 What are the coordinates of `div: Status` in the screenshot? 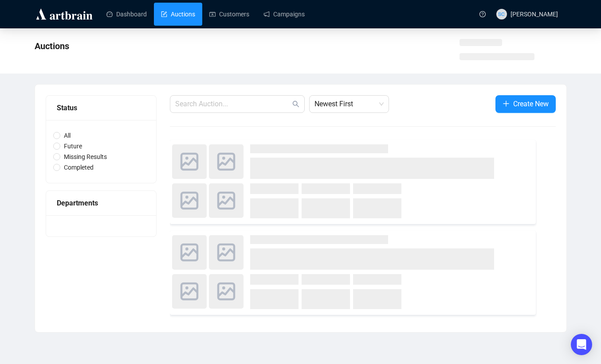 It's located at (101, 108).